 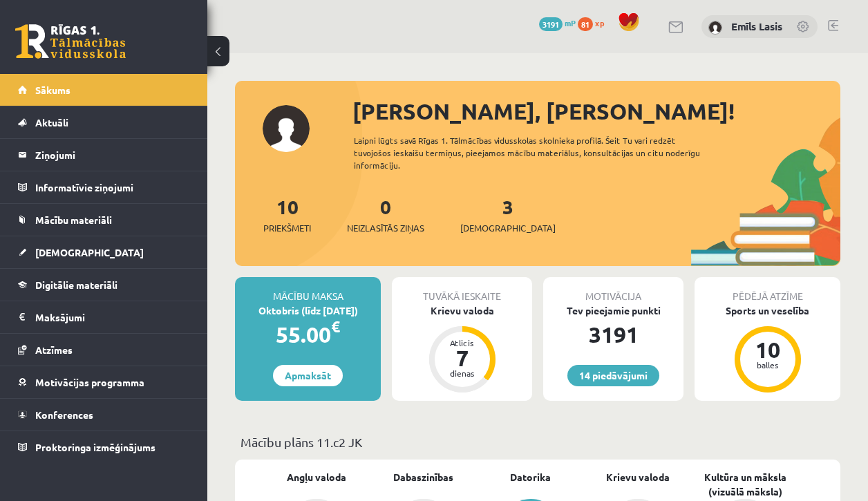 What do you see at coordinates (537, 442) in the screenshot?
I see `p: Mācību plāns 11.c2 JK` at bounding box center [537, 442].